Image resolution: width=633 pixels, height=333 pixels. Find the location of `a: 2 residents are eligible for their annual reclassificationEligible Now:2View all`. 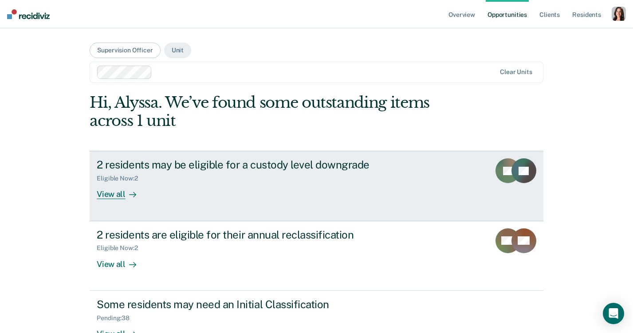

a: 2 residents are eligible for their annual reclassificationEligible Now:2View all is located at coordinates (316, 256).